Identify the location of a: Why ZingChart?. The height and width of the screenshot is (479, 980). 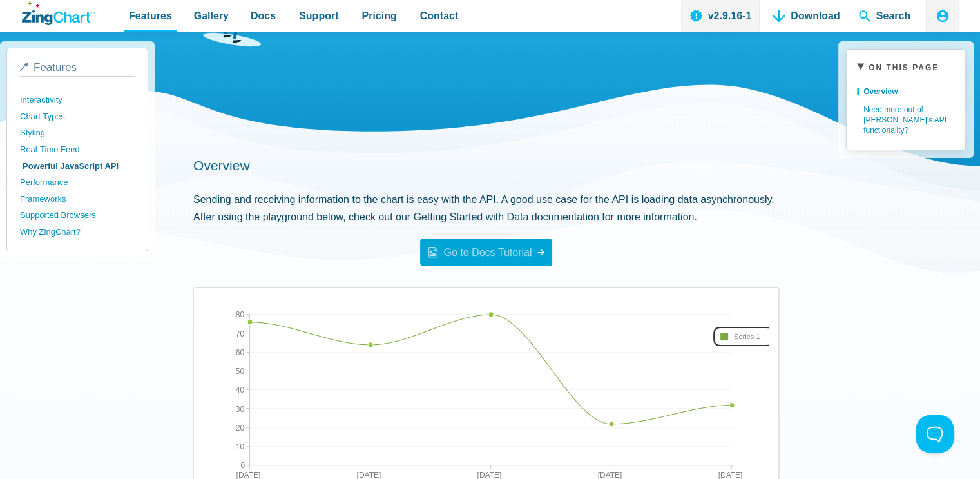
(77, 232).